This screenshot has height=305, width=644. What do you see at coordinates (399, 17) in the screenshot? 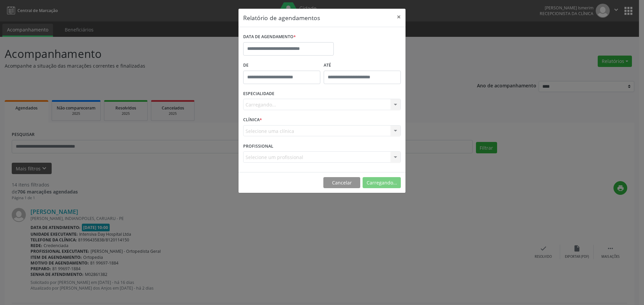
I see `button: Close` at bounding box center [399, 17].